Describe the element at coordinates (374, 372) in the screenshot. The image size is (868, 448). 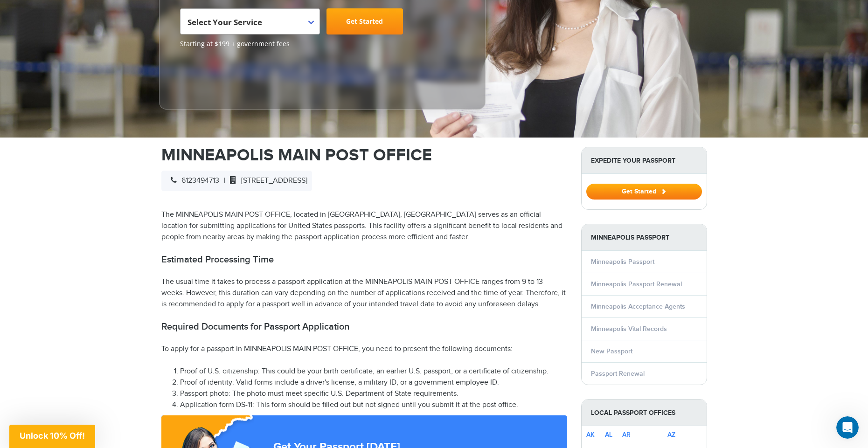
I see `li: Proof of U.S. citizenship: This could be your birth certificate, an earlier U.S. passport, or a c...` at that location.